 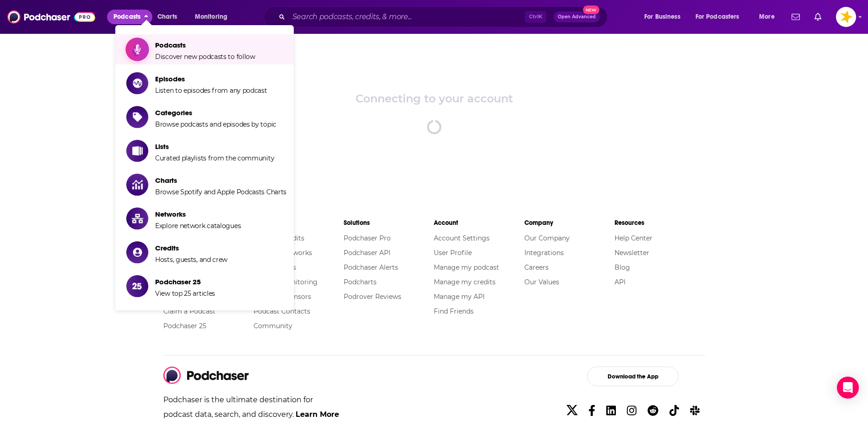 I want to click on button: close menu, so click(x=130, y=17).